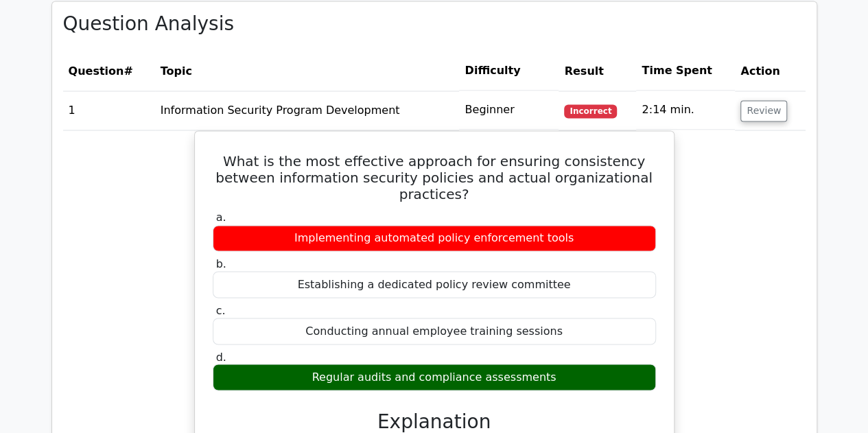 This screenshot has height=433, width=868. What do you see at coordinates (96, 70) in the screenshot?
I see `span: Question` at bounding box center [96, 70].